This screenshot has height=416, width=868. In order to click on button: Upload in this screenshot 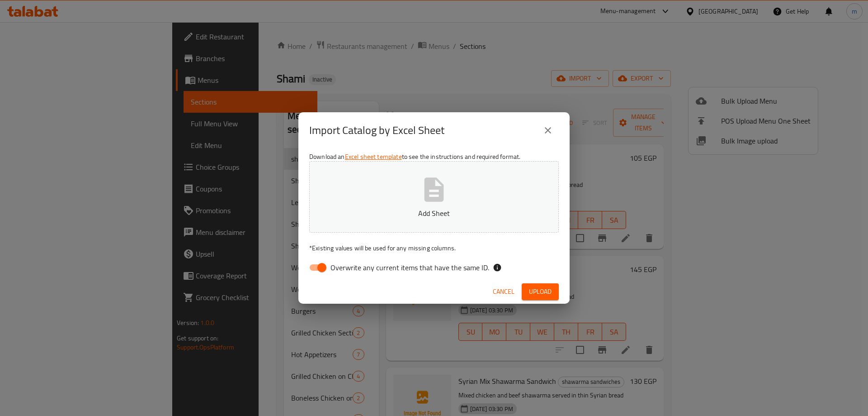, I will do `click(540, 291)`.